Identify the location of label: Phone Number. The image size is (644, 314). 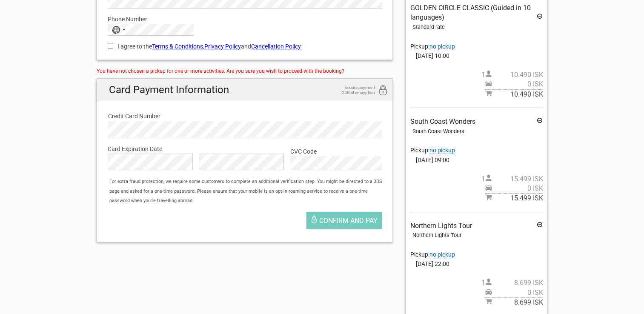
(245, 19).